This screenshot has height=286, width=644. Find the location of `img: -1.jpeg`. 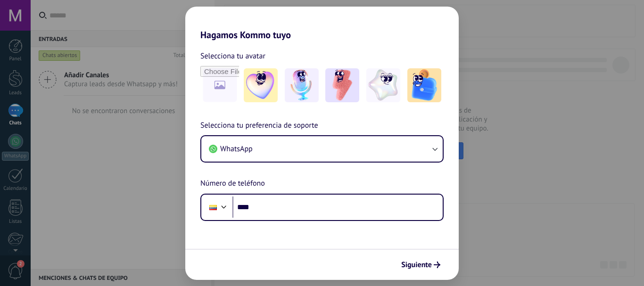

img: -1.jpeg is located at coordinates (261, 85).